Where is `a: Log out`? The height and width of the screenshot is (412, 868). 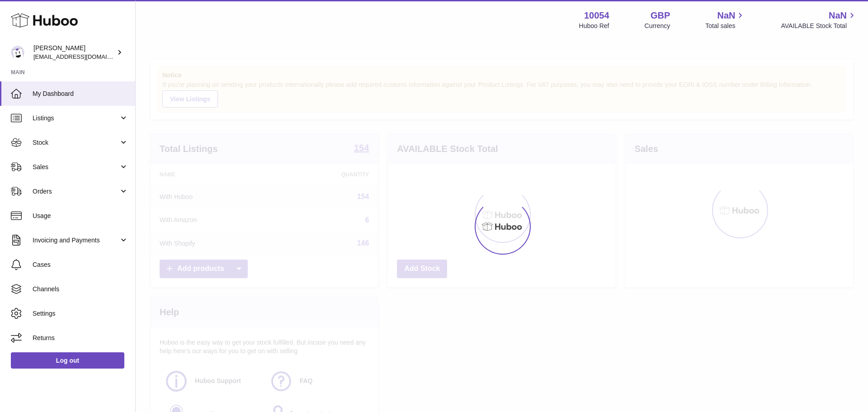 a: Log out is located at coordinates (67, 360).